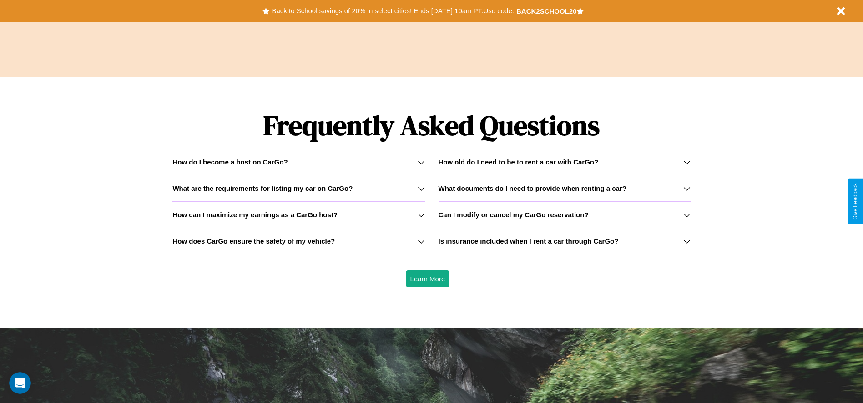  I want to click on div: Give Feedback, so click(855, 202).